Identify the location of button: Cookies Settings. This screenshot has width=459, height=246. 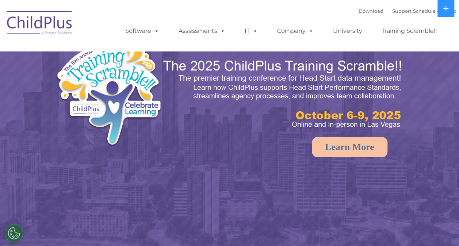
(14, 233).